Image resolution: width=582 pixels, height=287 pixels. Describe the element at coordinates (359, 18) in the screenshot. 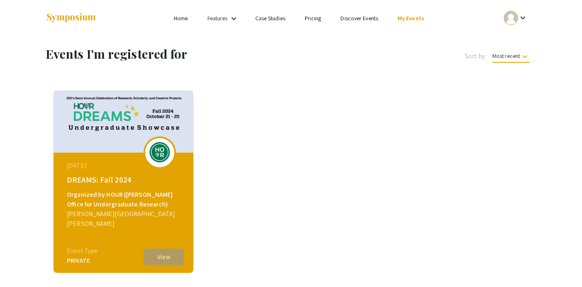

I see `a: Discover Events` at that location.